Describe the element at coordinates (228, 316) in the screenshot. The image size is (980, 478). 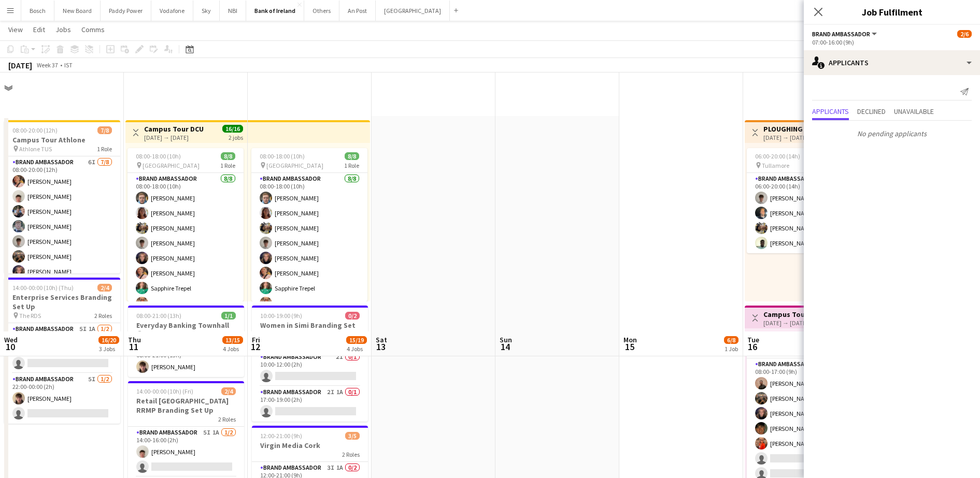
I see `span: 1/1` at that location.